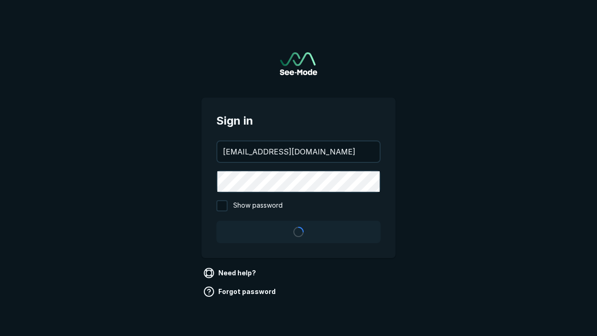  What do you see at coordinates (258, 206) in the screenshot?
I see `span: Show password` at bounding box center [258, 206].